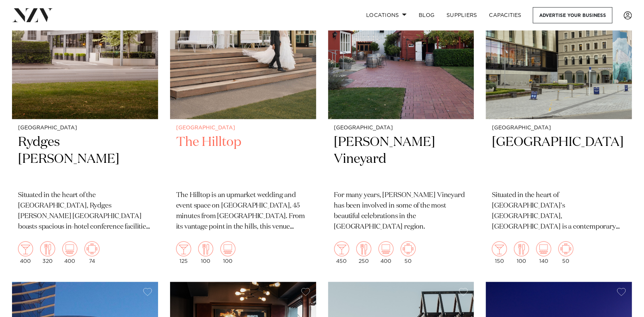 Image resolution: width=644 pixels, height=317 pixels. I want to click on div: 150, so click(499, 252).